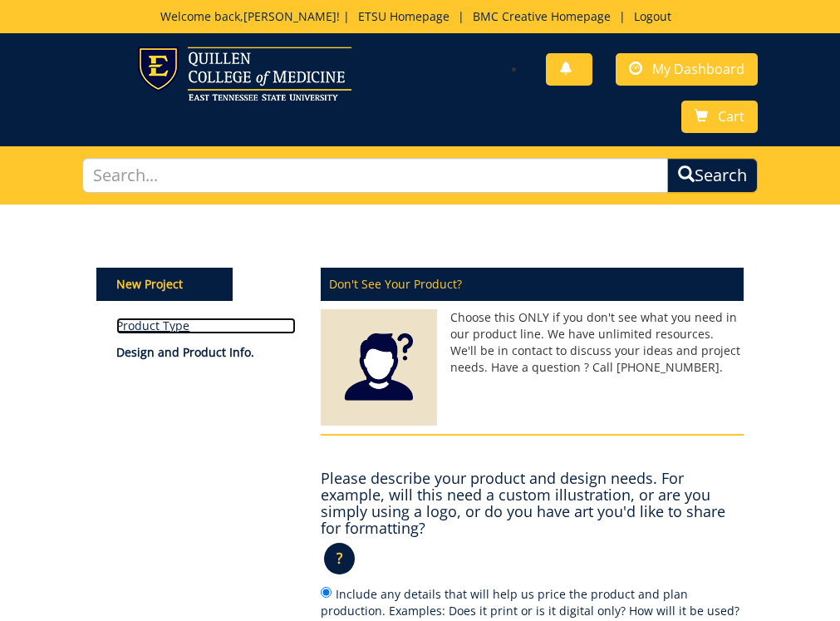 This screenshot has width=840, height=621. What do you see at coordinates (404, 16) in the screenshot?
I see `a: ETSU Homepage` at bounding box center [404, 16].